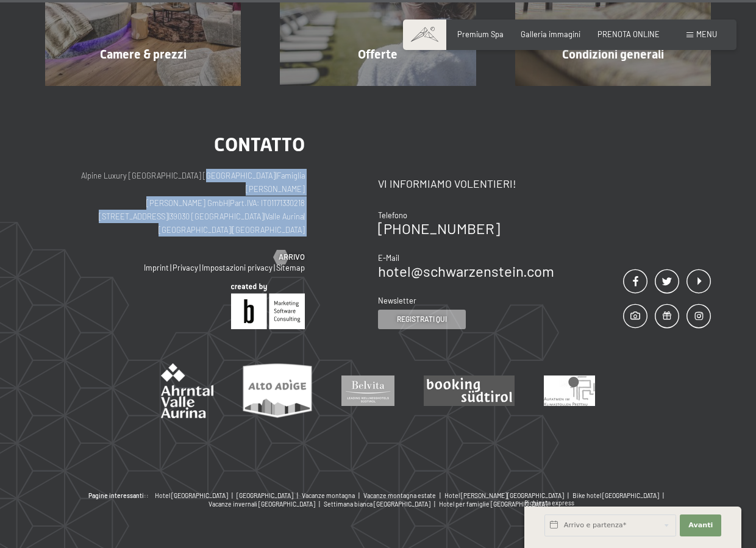 This screenshot has width=756, height=548. What do you see at coordinates (291, 258) in the screenshot?
I see `span: Arrivo` at bounding box center [291, 258].